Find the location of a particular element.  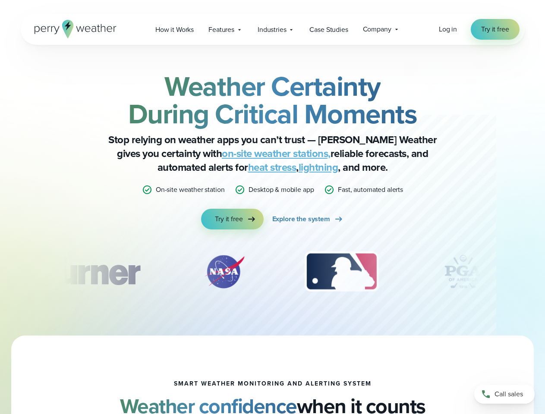

a: on-site weather stations, is located at coordinates (276, 153).